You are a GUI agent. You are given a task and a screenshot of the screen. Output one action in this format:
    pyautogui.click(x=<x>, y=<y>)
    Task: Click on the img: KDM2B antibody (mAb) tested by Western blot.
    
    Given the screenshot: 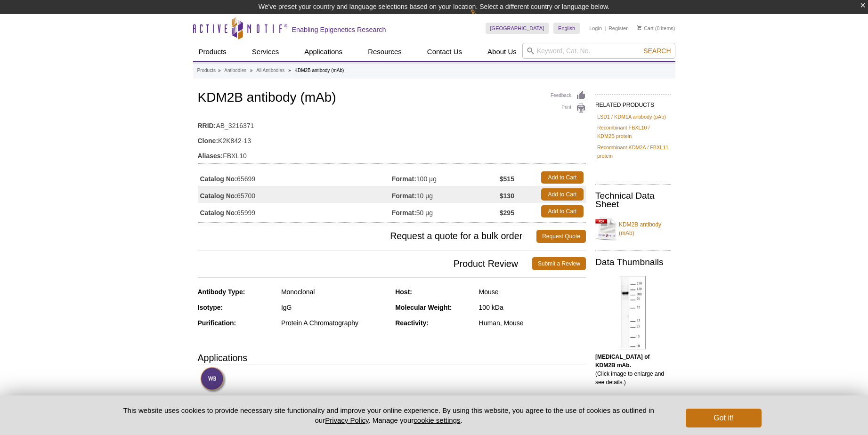 What is the action you would take?
    pyautogui.click(x=633, y=313)
    